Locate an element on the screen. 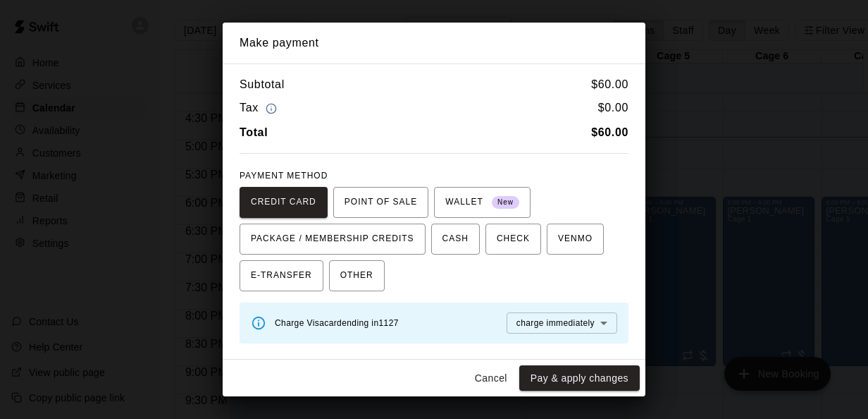 The width and height of the screenshot is (868, 419). button: VENMO is located at coordinates (575, 239).